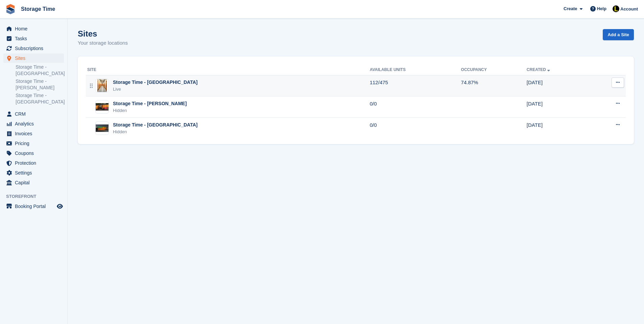 This screenshot has height=324, width=644. I want to click on p: Your storage locations, so click(103, 43).